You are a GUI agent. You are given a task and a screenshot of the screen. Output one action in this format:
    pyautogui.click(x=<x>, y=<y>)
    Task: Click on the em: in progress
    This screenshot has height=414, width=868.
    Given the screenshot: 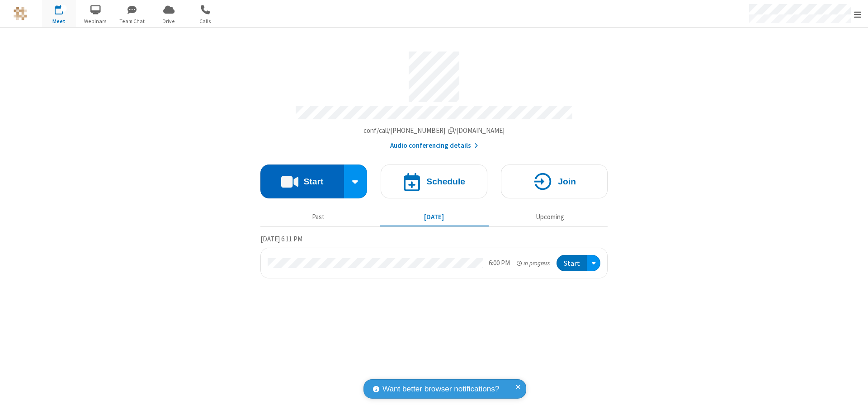 What is the action you would take?
    pyautogui.click(x=533, y=263)
    